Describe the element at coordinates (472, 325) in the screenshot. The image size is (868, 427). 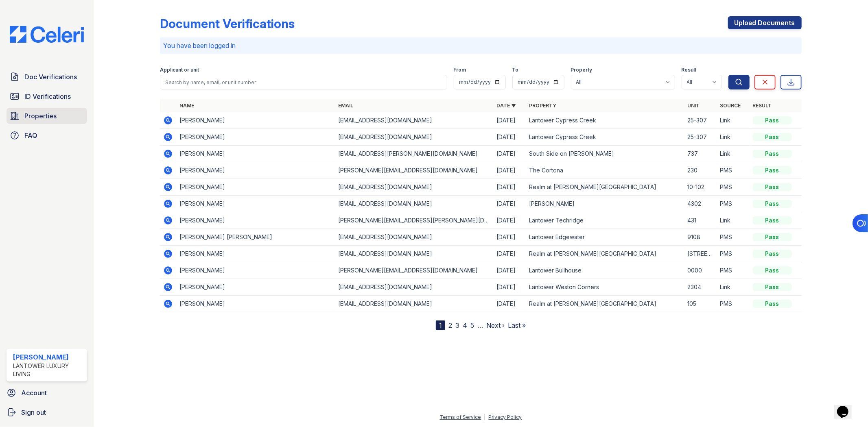
I see `a: 5` at that location.